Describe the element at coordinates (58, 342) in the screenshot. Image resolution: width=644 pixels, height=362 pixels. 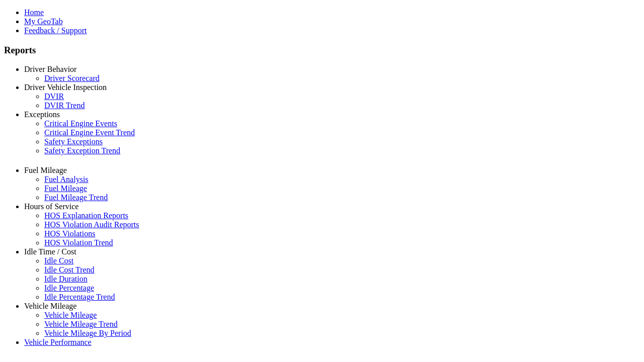
I see `a: Vehicle Performance` at that location.